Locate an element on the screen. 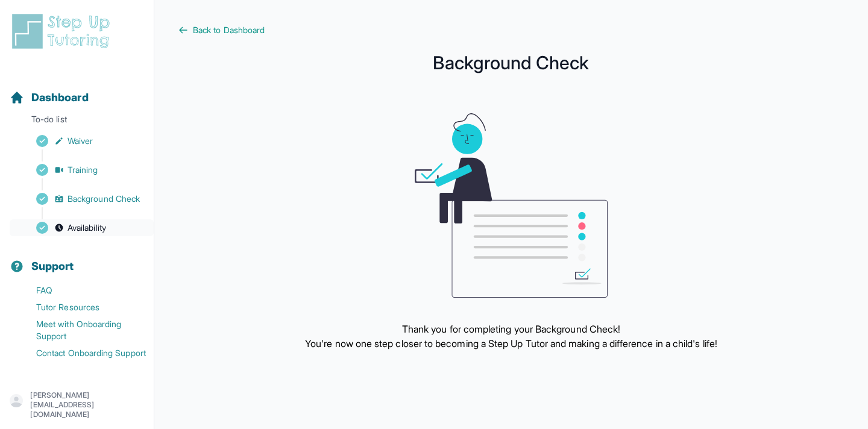  a: Contact Onboarding Support is located at coordinates (81, 353).